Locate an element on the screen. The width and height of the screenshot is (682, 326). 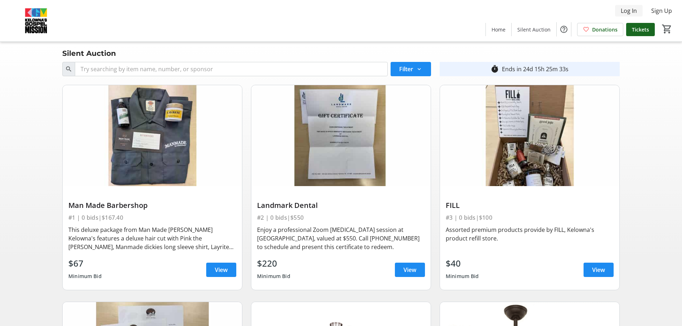
a: Donations is located at coordinates (600, 29).